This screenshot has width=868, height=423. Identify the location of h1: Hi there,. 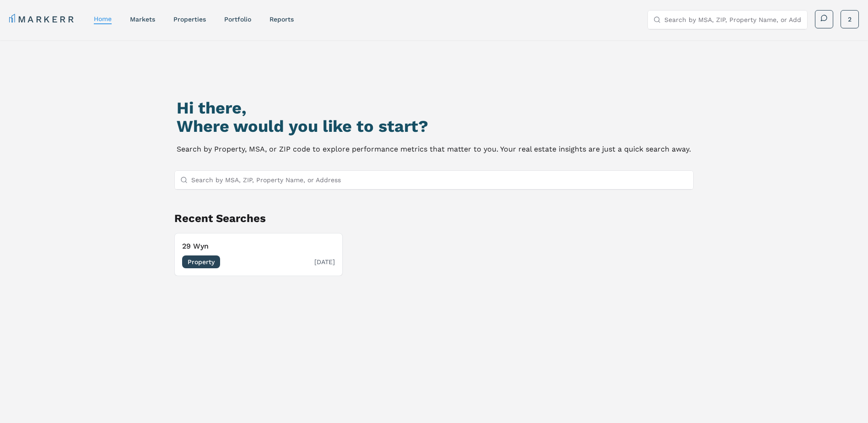
(434, 108).